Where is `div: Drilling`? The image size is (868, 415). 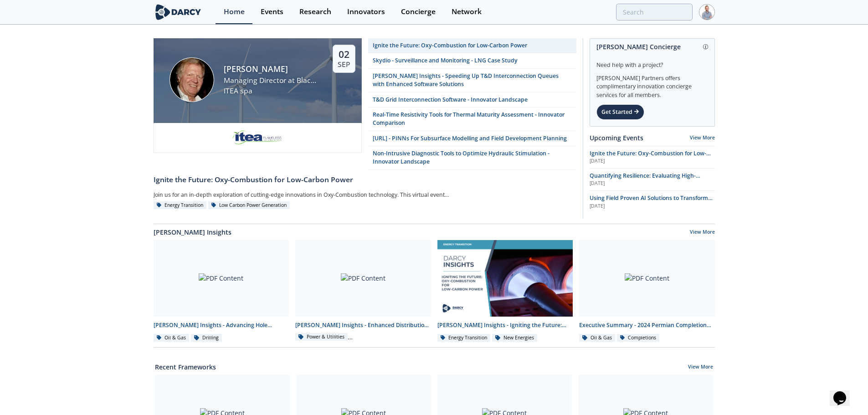
div: Drilling is located at coordinates (206, 338).